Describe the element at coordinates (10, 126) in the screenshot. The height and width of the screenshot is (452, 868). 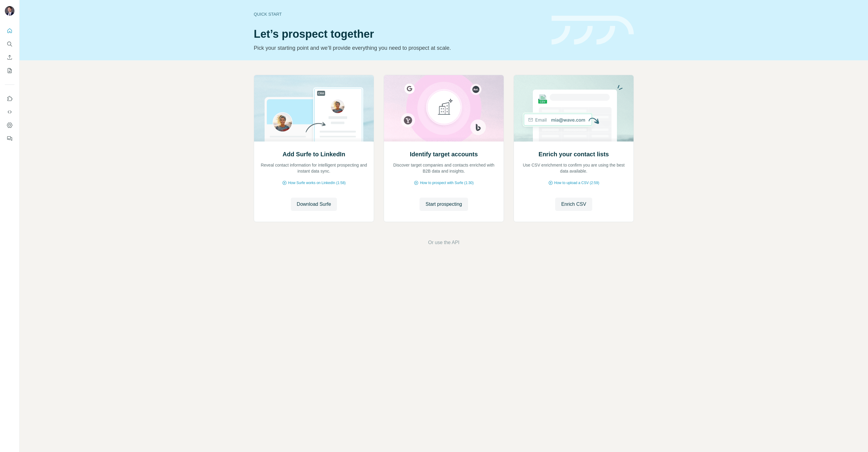
I see `button: Dashboard` at that location.